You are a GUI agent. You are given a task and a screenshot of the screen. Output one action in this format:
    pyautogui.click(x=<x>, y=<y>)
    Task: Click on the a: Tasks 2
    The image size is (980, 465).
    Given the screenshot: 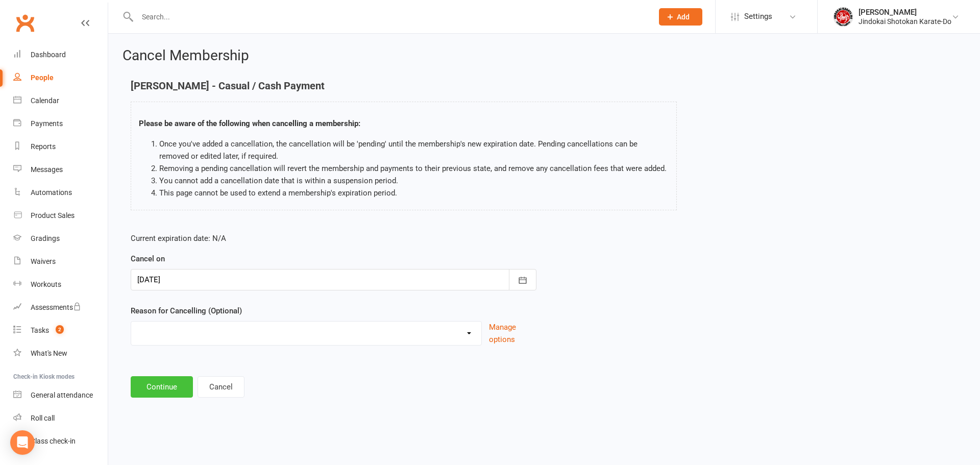 What is the action you would take?
    pyautogui.click(x=60, y=331)
    